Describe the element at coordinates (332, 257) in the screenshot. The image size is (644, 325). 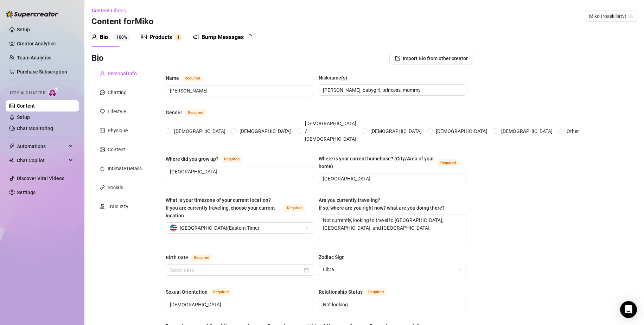
I see `div: Zodiac Sign` at that location.